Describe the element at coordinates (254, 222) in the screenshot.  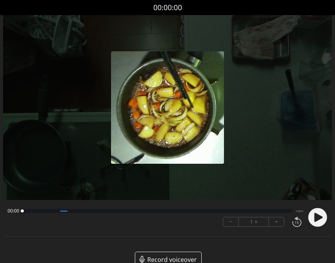
I see `div: 1 ×` at that location.